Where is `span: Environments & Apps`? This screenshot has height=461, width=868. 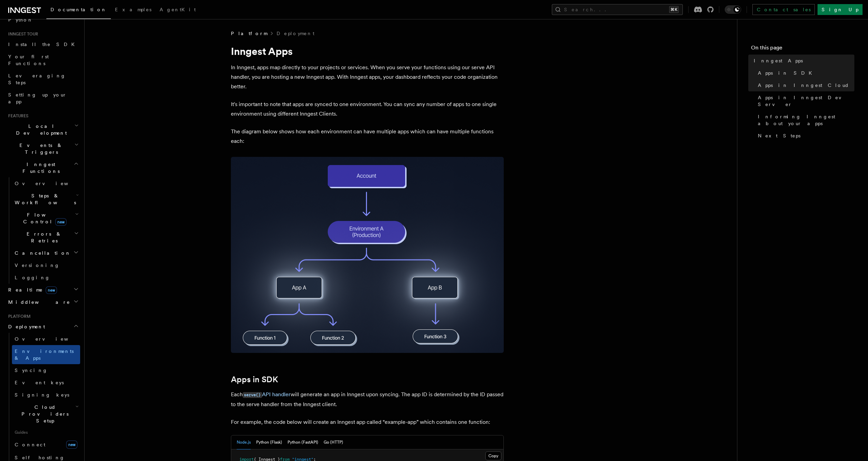
span: Environments & Apps is located at coordinates (44, 355).